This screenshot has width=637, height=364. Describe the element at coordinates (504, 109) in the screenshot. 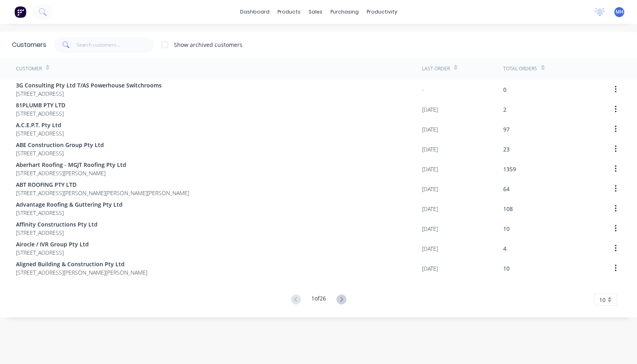

I see `div: 2` at that location.